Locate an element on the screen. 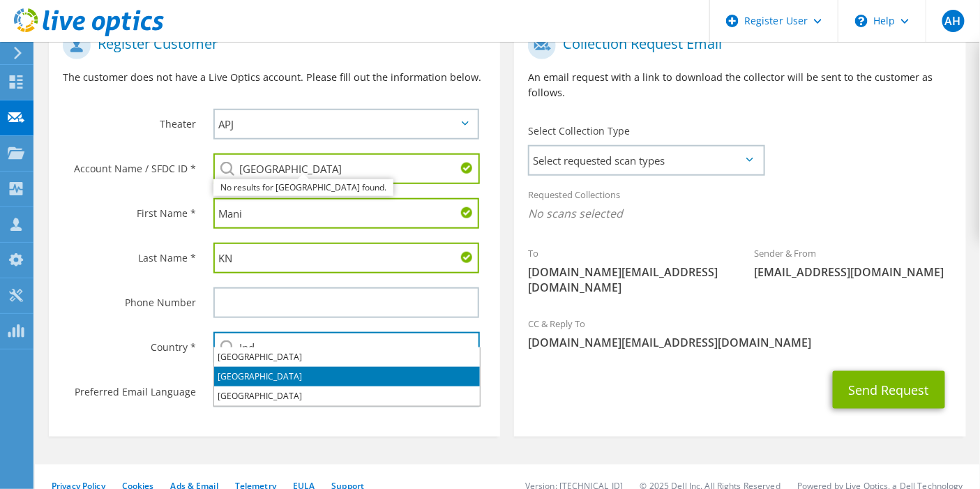  svg: \n is located at coordinates (861, 21).